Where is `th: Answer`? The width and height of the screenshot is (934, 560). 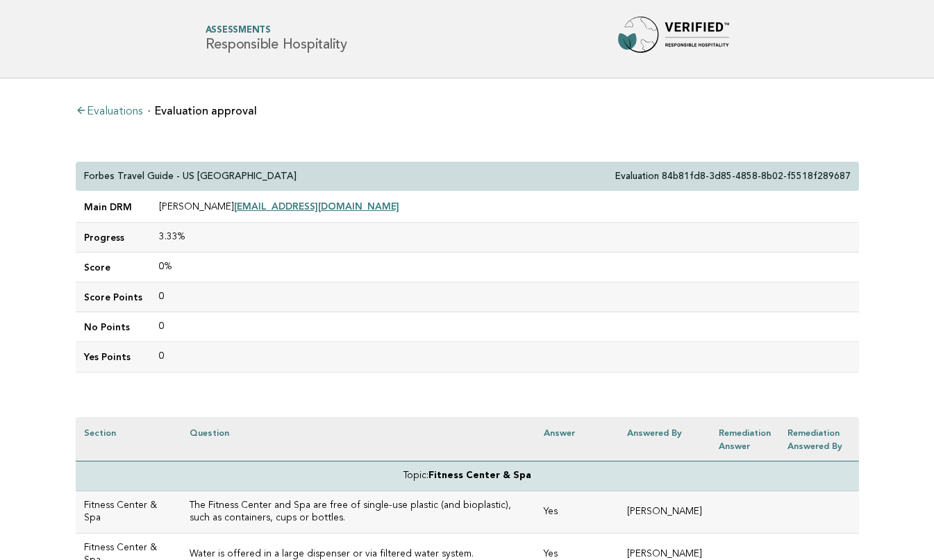
th: Answer is located at coordinates (577, 440).